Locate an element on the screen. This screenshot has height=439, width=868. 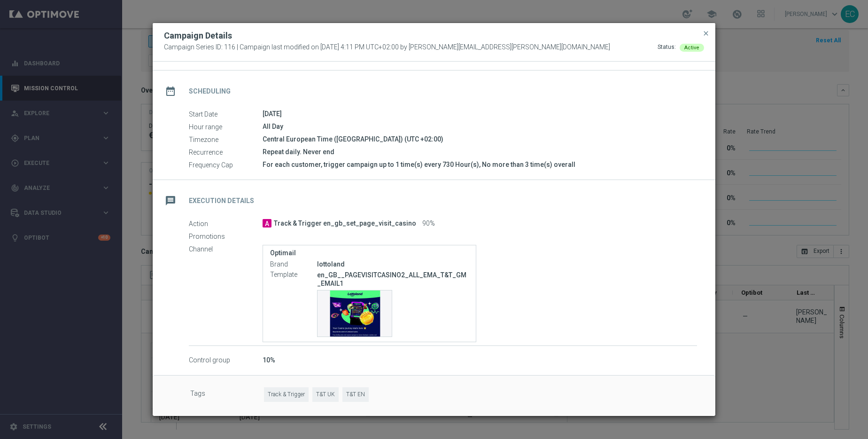
i: message is located at coordinates (170, 201).